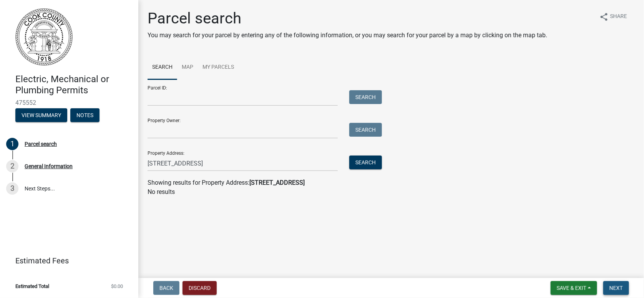 Image resolution: width=644 pixels, height=298 pixels. I want to click on div: Showing results for Property Address:, so click(391, 183).